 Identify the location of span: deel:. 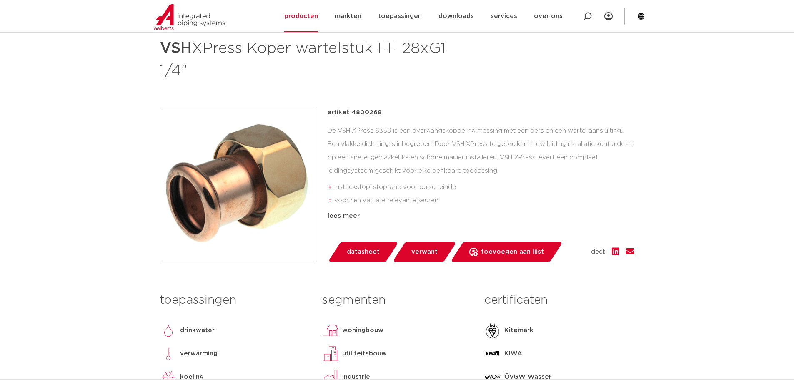
(598, 252).